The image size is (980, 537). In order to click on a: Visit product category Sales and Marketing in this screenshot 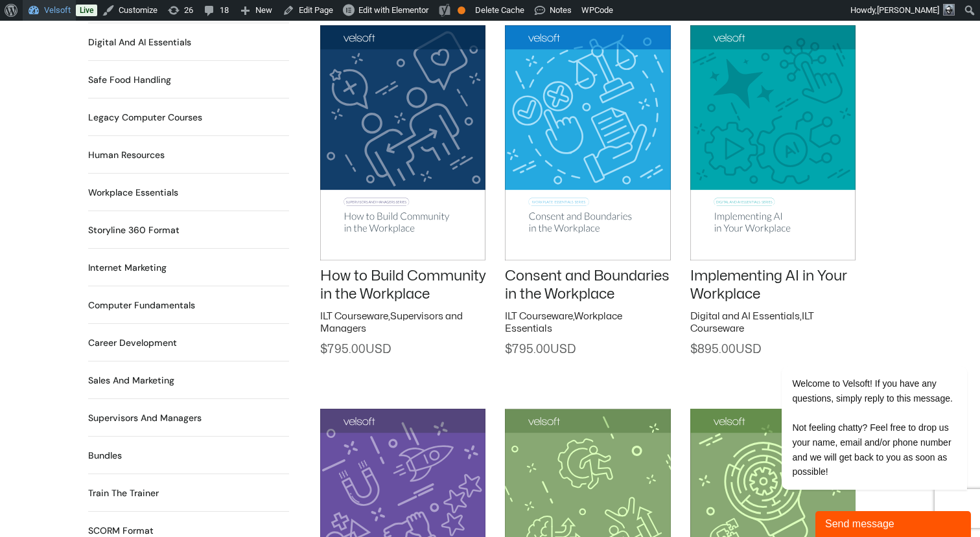, I will do `click(131, 380)`.